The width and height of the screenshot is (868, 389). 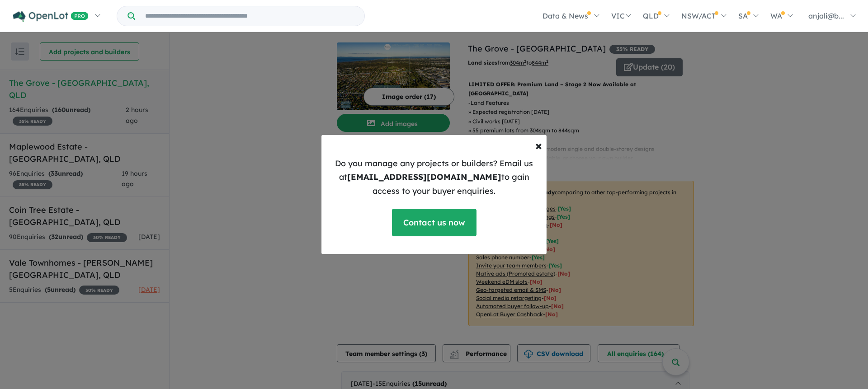 I want to click on a: Contact us now, so click(x=434, y=222).